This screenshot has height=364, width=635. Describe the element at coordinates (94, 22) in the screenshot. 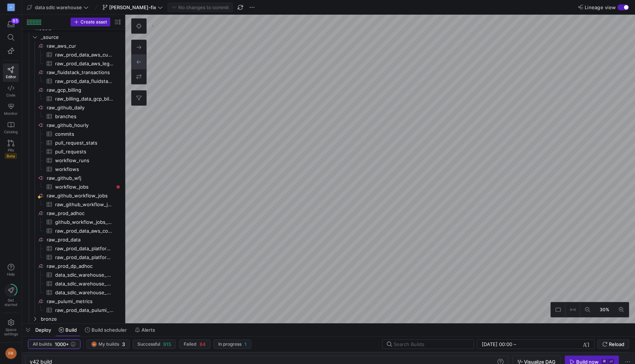

I see `span: Create asset` at that location.